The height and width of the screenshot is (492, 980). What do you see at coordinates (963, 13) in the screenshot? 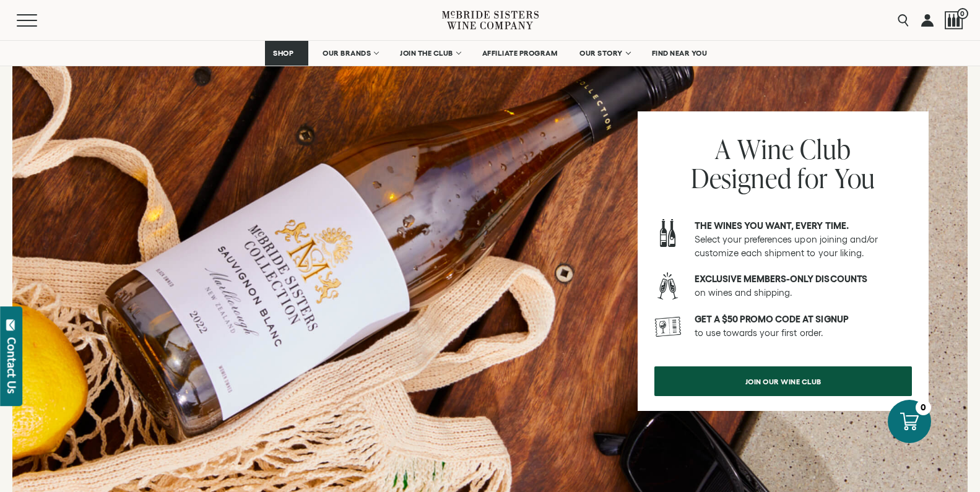
I see `span: 0` at bounding box center [963, 13].